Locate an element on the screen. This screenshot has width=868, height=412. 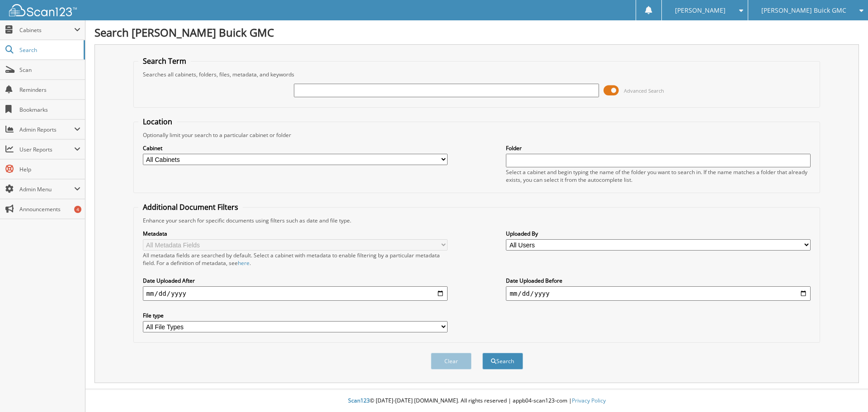
div: Searches all cabinets, folders, files, metadata, and keywords is located at coordinates (477, 74).